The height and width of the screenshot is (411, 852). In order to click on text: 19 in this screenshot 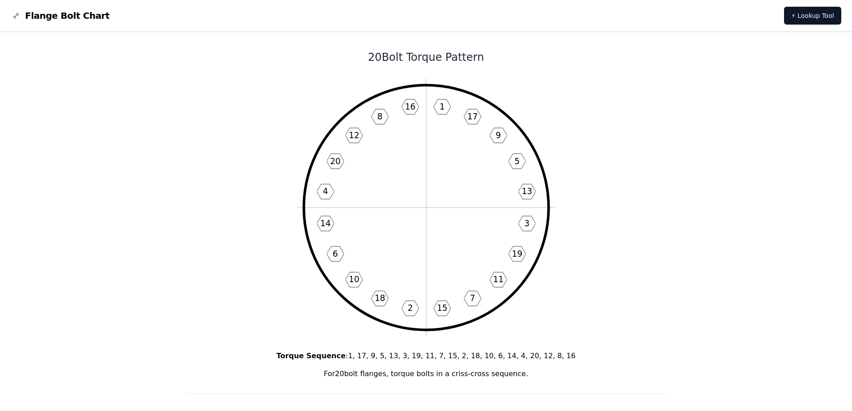, I will do `click(517, 253)`.